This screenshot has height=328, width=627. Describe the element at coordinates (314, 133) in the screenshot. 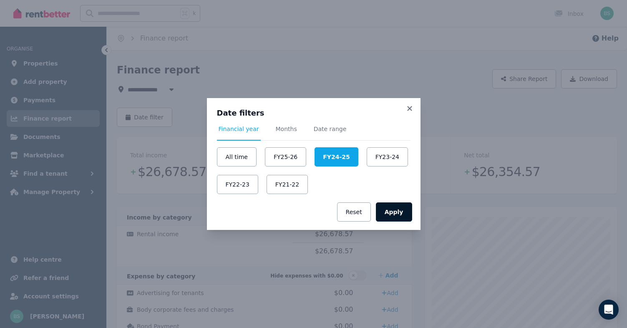

I see `nav: Tabs` at that location.